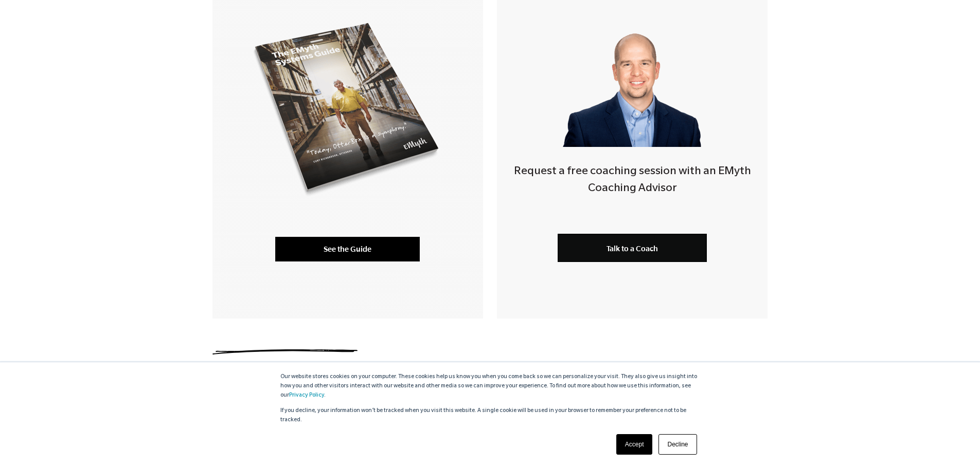  I want to click on img: systems-mockup-transp, so click(347, 109).